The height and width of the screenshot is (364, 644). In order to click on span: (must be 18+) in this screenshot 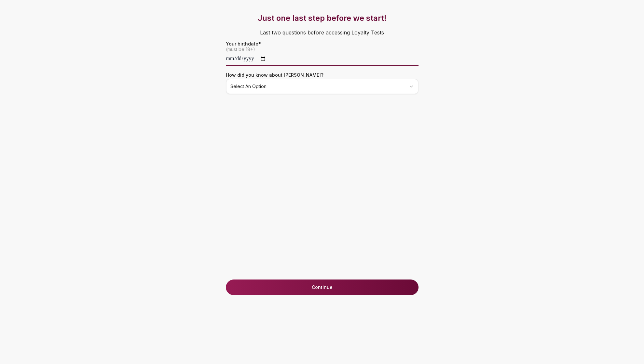, I will do `click(322, 49)`.